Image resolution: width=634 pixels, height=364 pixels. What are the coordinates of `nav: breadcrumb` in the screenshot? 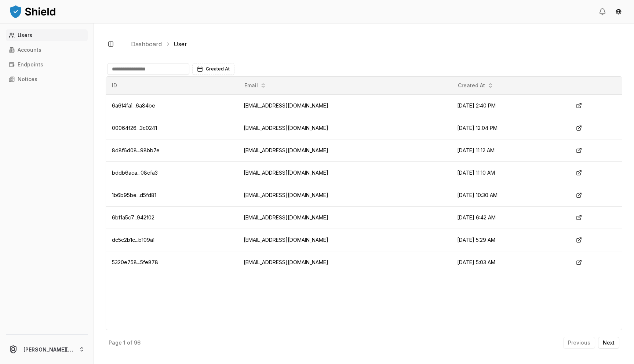 It's located at (373, 44).